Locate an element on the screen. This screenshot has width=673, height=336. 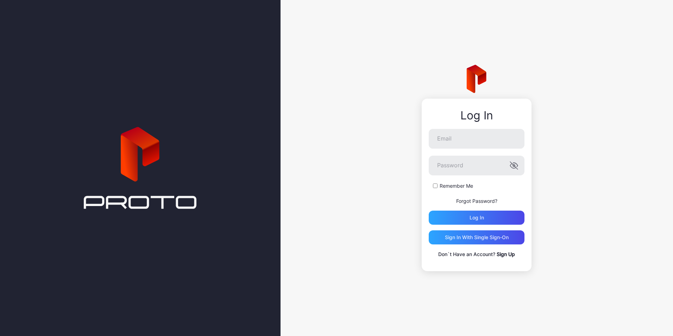
label: Remember Me is located at coordinates (456, 186).